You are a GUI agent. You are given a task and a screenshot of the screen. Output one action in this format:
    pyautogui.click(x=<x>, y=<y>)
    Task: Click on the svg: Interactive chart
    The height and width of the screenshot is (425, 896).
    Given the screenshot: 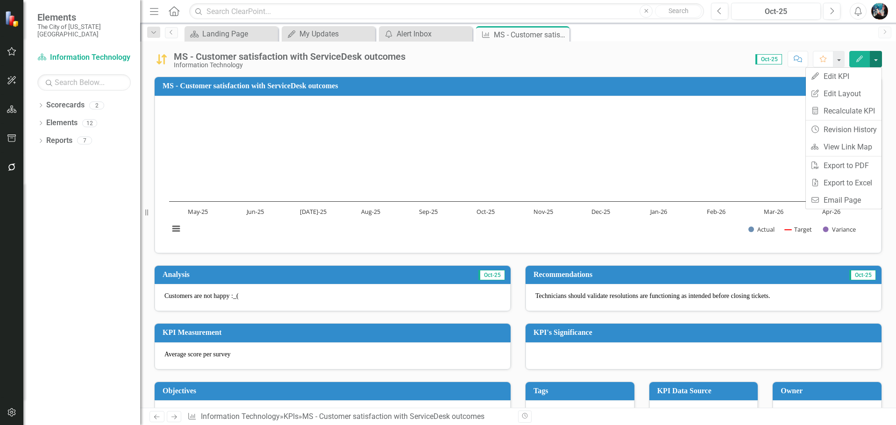 What is the action you would take?
    pyautogui.click(x=514, y=173)
    